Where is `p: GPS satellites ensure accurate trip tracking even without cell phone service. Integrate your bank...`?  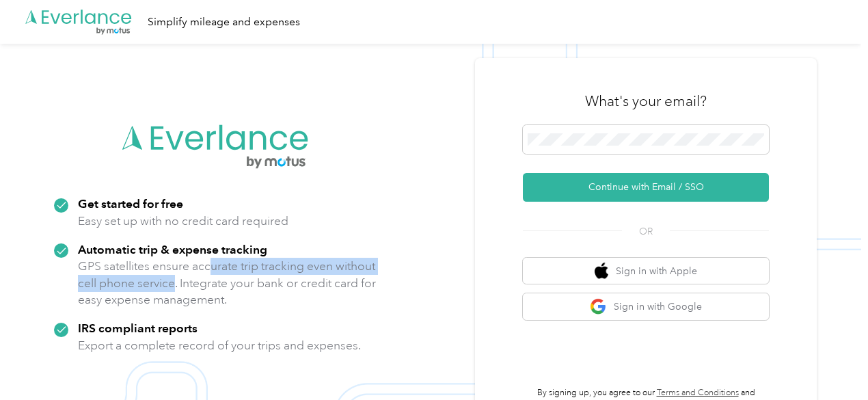
p: GPS satellites ensure accurate trip tracking even without cell phone service. Integrate your bank... is located at coordinates (227, 283).